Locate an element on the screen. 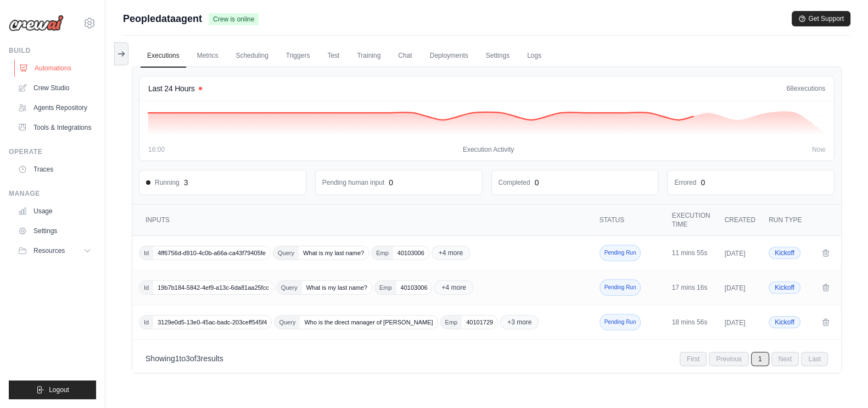  th: Execution Time is located at coordinates (692, 220).